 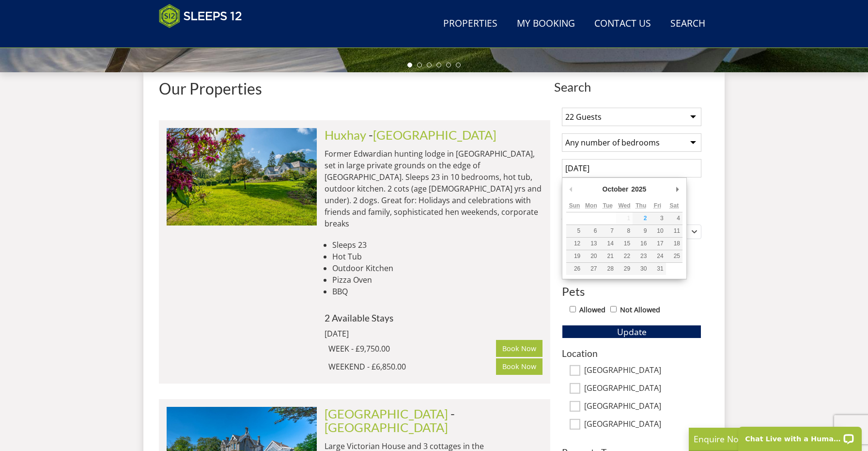 What do you see at coordinates (632, 353) in the screenshot?
I see `h3: Location` at bounding box center [632, 353].